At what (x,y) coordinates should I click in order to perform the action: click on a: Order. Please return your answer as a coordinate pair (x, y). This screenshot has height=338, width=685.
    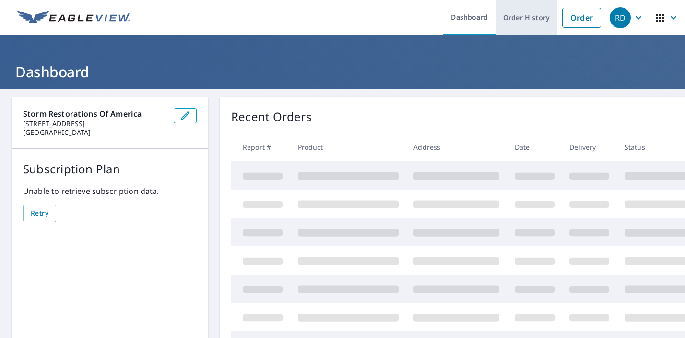
    Looking at the image, I should click on (582, 18).